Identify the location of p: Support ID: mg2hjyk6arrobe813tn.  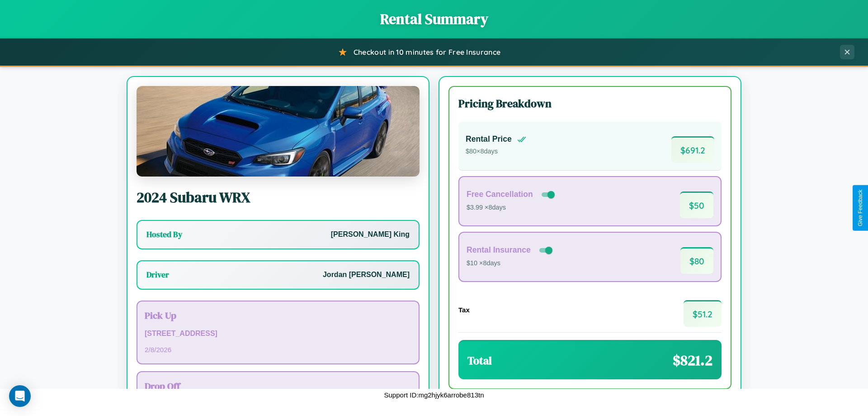
(434, 395).